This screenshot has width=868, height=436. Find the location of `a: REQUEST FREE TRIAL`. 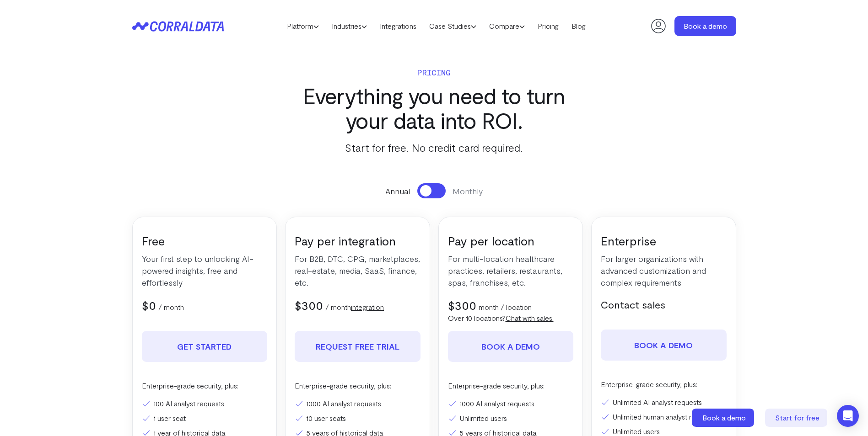

a: REQUEST FREE TRIAL is located at coordinates (357, 346).